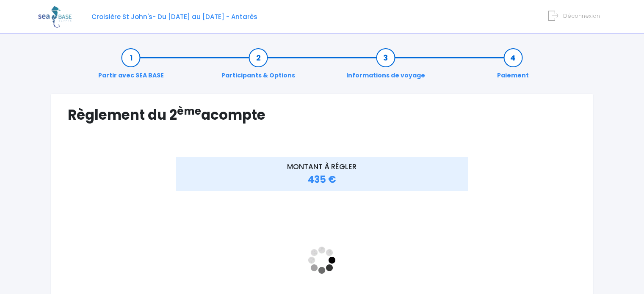  Describe the element at coordinates (322, 115) in the screenshot. I see `h1: Règlement du 2 acompte` at that location.